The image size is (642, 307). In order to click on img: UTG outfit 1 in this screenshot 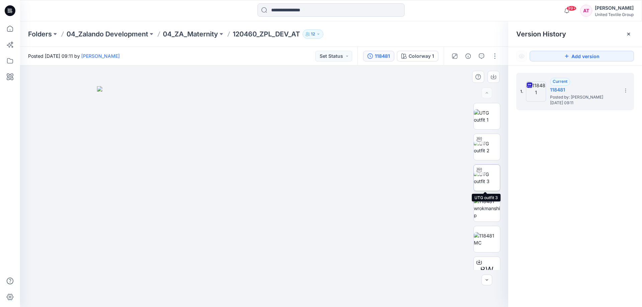, I will do `click(487, 116)`.